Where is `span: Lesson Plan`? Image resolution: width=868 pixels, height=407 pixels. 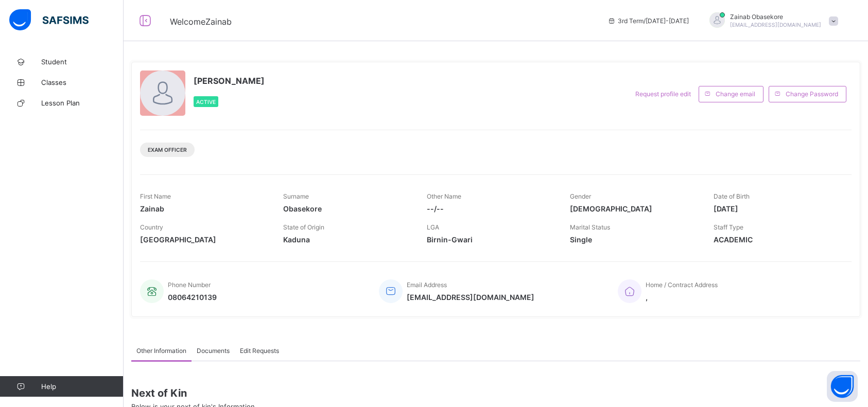 span: Lesson Plan is located at coordinates (82, 103).